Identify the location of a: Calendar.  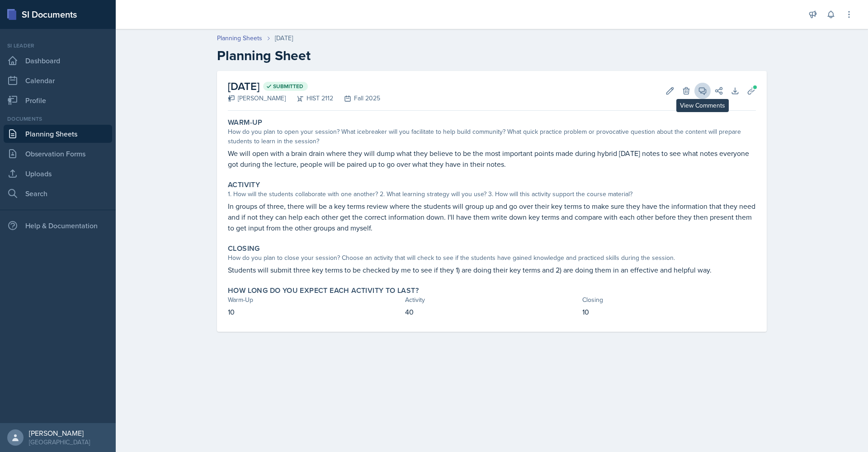
(58, 80).